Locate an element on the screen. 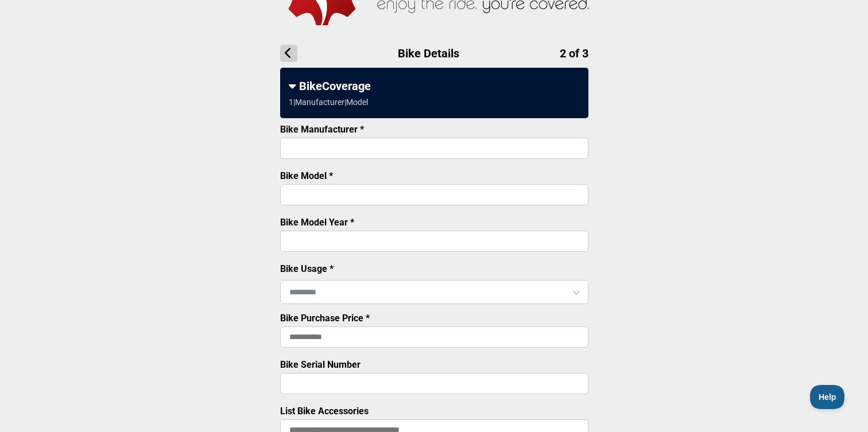 This screenshot has width=868, height=432. div: 1 | Manufacturer | Model is located at coordinates (328, 102).